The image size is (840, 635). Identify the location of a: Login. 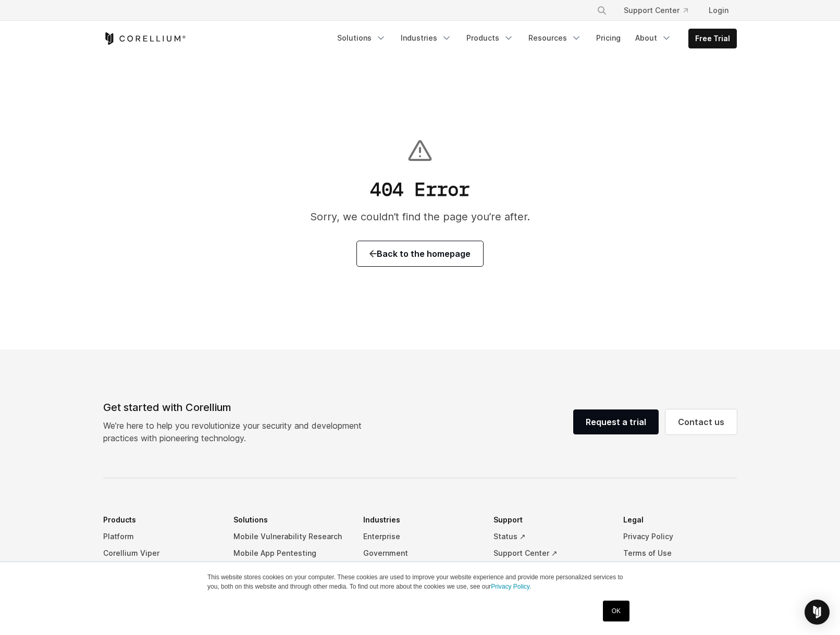
(718, 10).